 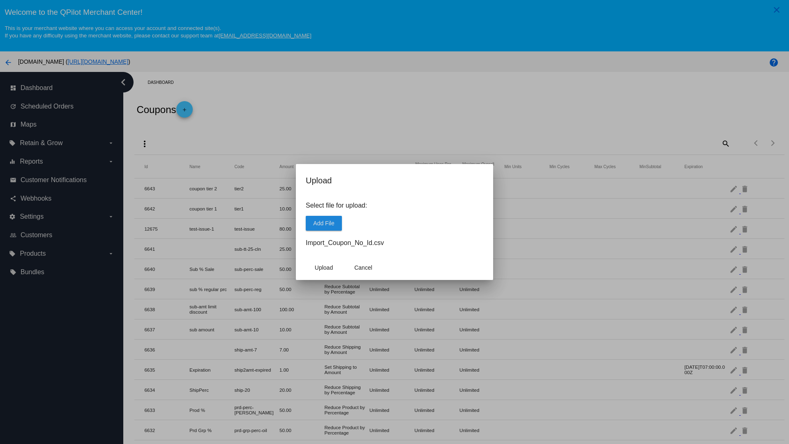 I want to click on span: Cancel, so click(x=363, y=268).